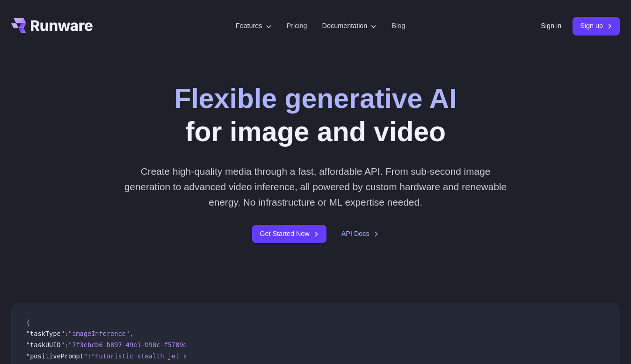 The width and height of the screenshot is (631, 364). Describe the element at coordinates (289, 234) in the screenshot. I see `a: Get Started Now` at that location.